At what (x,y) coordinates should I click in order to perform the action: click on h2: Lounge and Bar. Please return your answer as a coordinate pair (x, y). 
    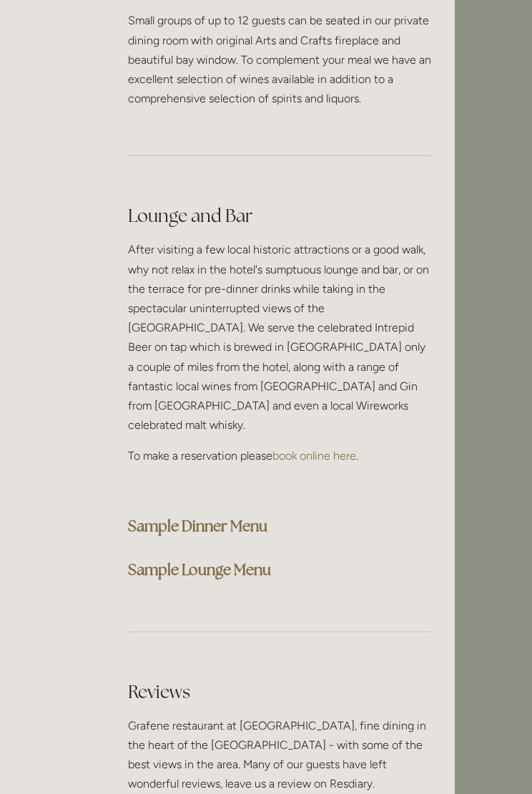
    Looking at the image, I should click on (280, 215).